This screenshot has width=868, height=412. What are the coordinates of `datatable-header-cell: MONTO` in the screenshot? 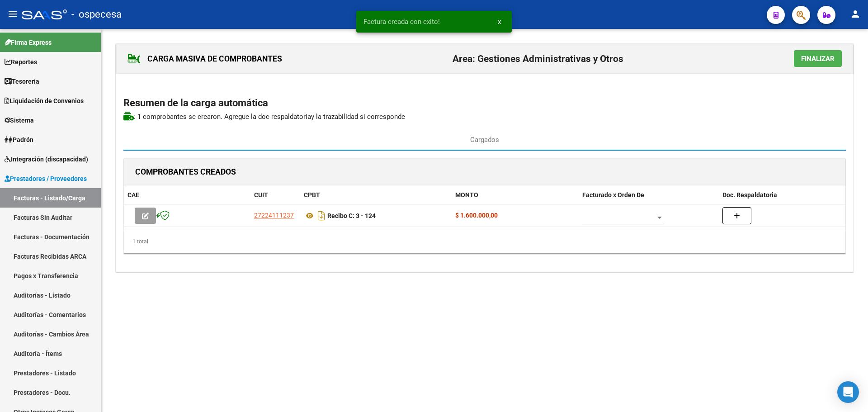 It's located at (515, 194).